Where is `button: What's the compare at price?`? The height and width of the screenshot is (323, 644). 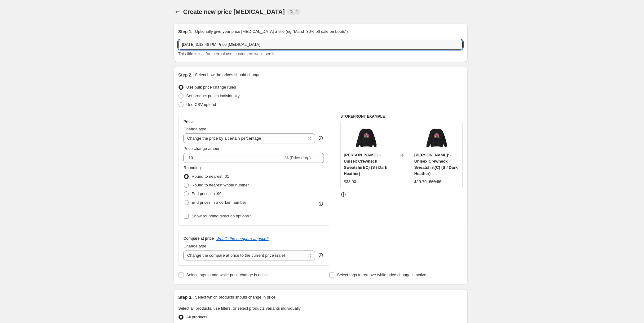 button: What's the compare at price? is located at coordinates (243, 239).